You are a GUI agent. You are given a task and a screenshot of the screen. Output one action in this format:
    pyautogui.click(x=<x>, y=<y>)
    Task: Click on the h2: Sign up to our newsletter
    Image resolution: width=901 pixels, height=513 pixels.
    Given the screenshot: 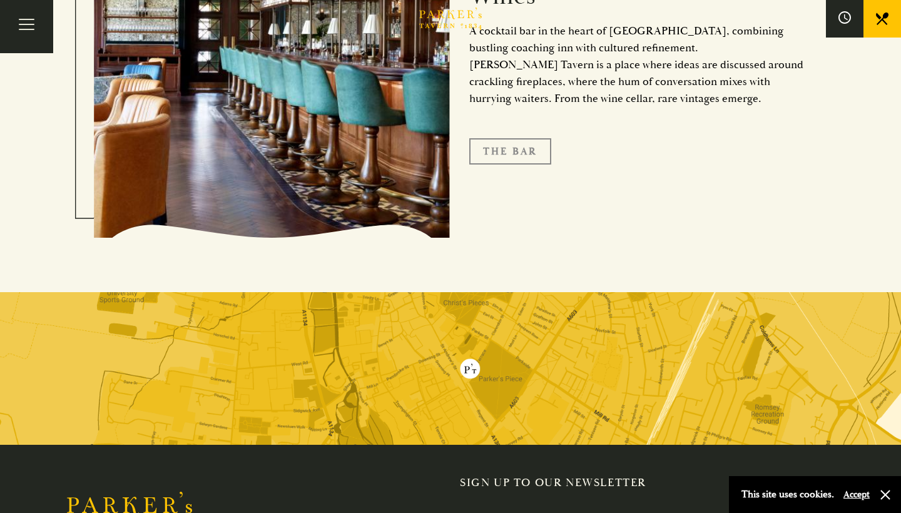 What is the action you would take?
    pyautogui.click(x=647, y=483)
    